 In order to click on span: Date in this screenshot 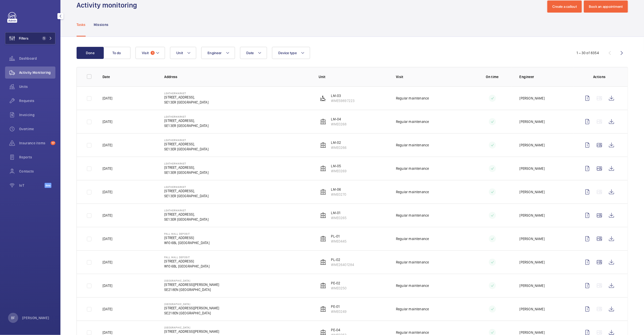, I will do `click(250, 53)`.